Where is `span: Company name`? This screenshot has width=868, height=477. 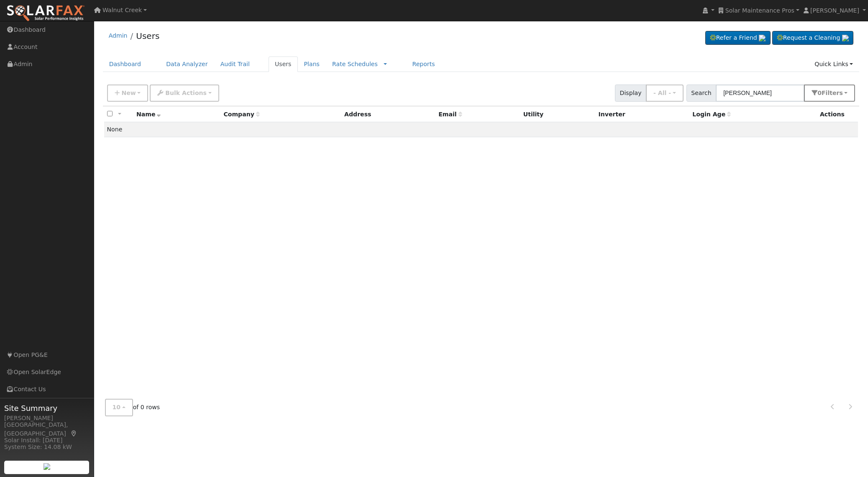
span: Company name is located at coordinates (242, 115).